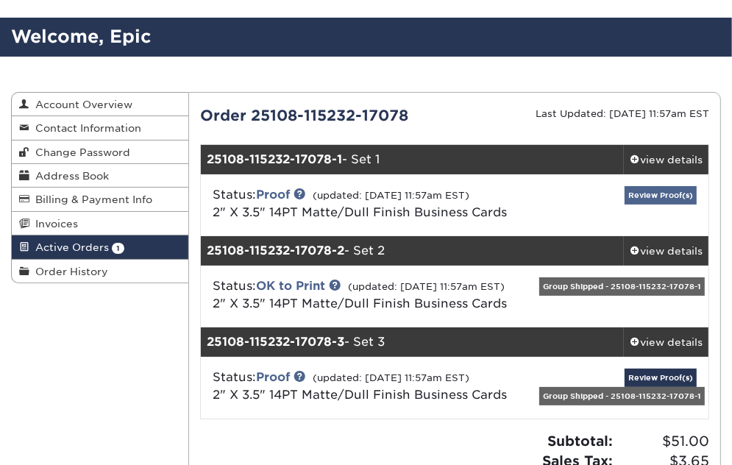  Describe the element at coordinates (69, 247) in the screenshot. I see `span: Active Orders` at that location.